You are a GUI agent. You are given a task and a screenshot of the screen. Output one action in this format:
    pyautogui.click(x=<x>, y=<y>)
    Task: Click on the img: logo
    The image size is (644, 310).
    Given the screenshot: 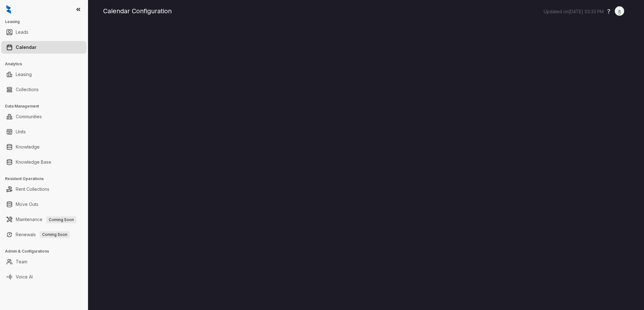 What is the action you would take?
    pyautogui.click(x=8, y=9)
    